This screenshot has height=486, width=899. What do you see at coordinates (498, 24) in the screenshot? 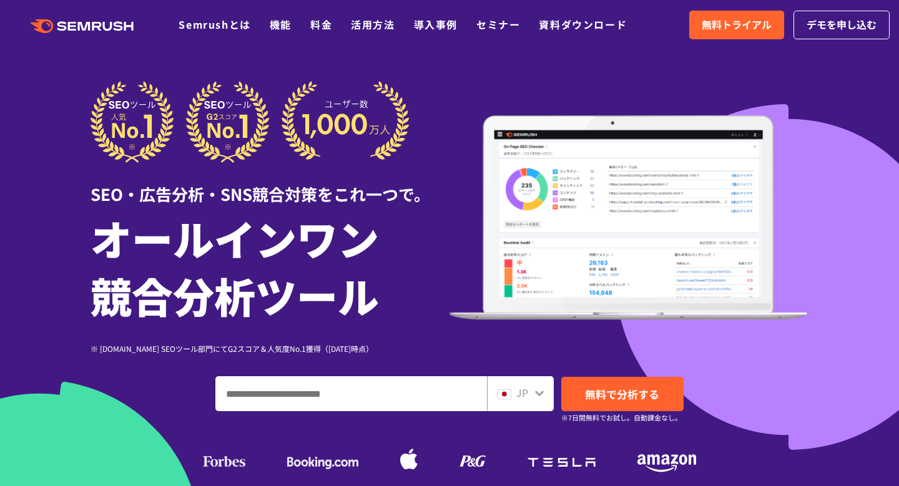
I see `a: セミナー` at bounding box center [498, 24].